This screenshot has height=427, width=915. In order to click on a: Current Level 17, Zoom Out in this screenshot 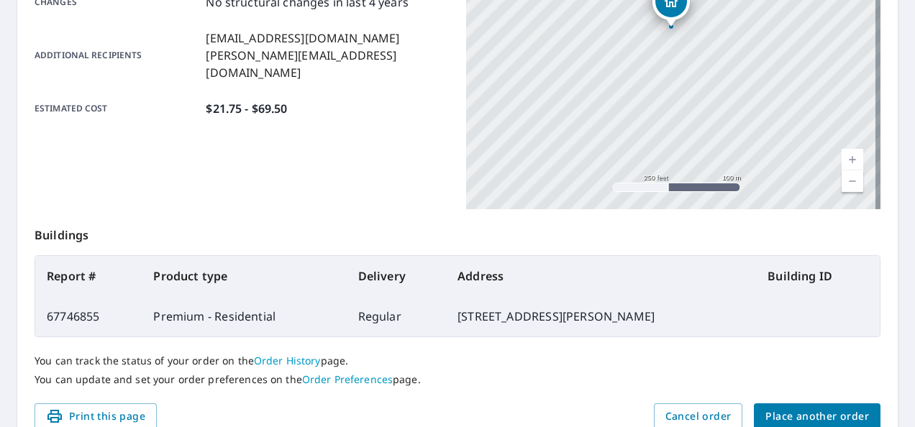, I will do `click(852, 181)`.